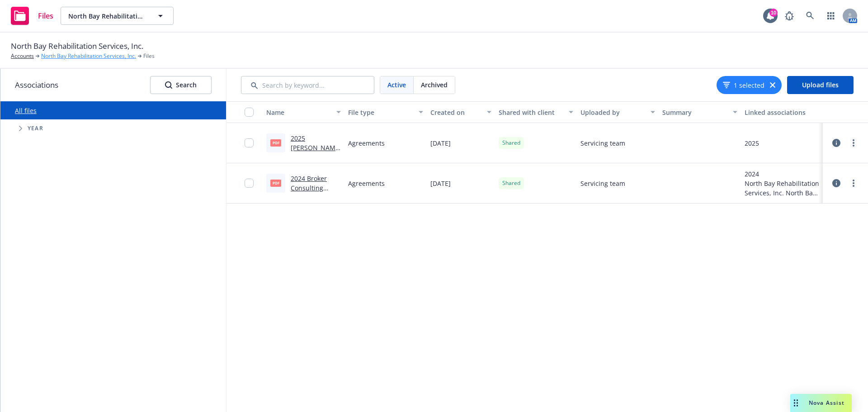 This screenshot has height=412, width=868. I want to click on button: SearchSearch, so click(181, 85).